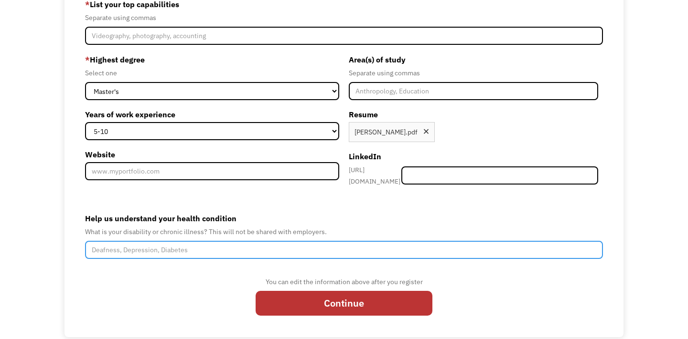 The height and width of the screenshot is (339, 688). I want to click on input: Anthropology, Education, so click(473, 91).